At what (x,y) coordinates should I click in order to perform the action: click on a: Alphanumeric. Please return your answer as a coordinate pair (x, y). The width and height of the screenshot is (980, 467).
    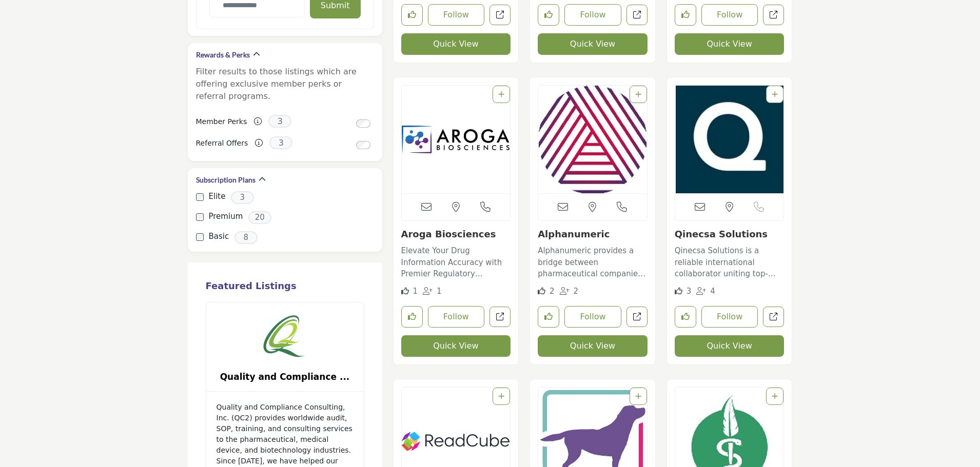
    Looking at the image, I should click on (573, 234).